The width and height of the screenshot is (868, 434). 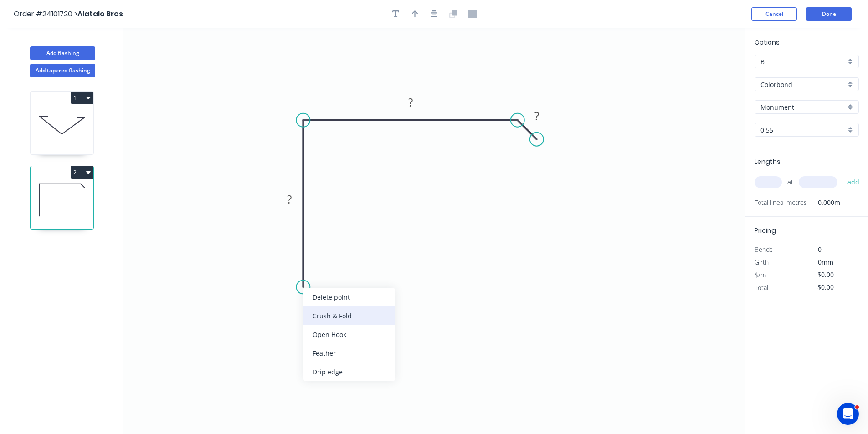 What do you see at coordinates (767, 162) in the screenshot?
I see `span: Lengths` at bounding box center [767, 162].